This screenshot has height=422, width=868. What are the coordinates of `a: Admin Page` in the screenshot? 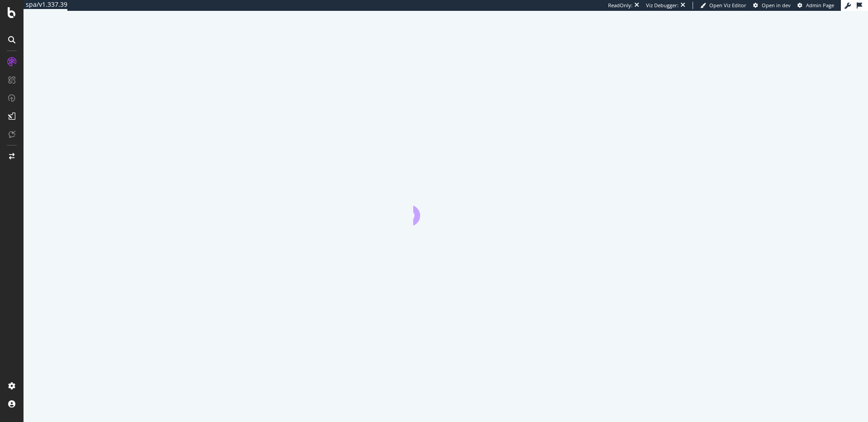 It's located at (815, 6).